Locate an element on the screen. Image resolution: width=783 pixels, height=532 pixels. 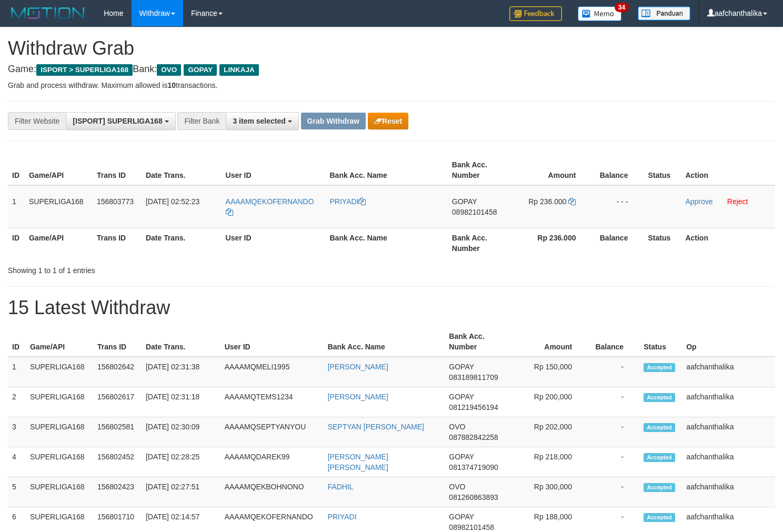
td: Rp 200,000 is located at coordinates (549, 402).